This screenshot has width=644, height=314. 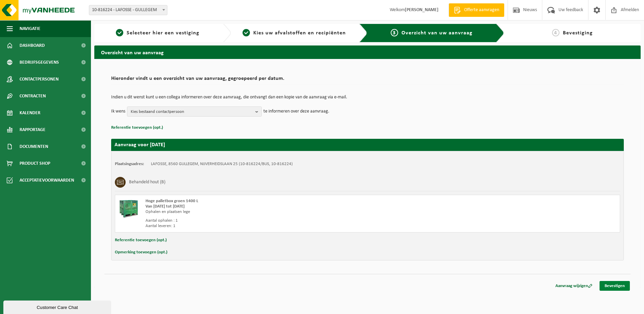 What do you see at coordinates (574, 286) in the screenshot?
I see `a: Aanvraag wijzigen` at bounding box center [574, 286].